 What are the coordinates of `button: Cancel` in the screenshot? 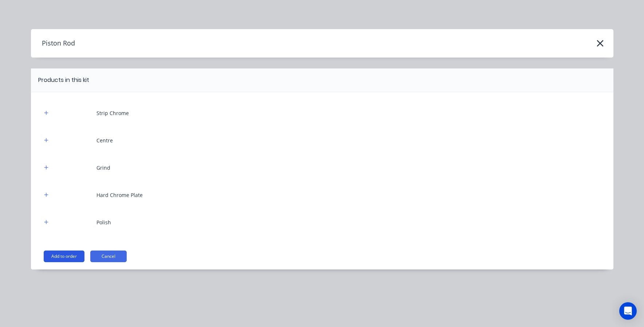 It's located at (108, 256).